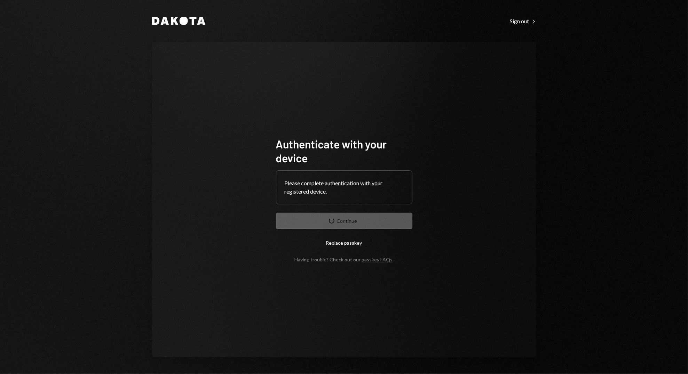 The image size is (688, 374). I want to click on div: Sign out, so click(523, 21).